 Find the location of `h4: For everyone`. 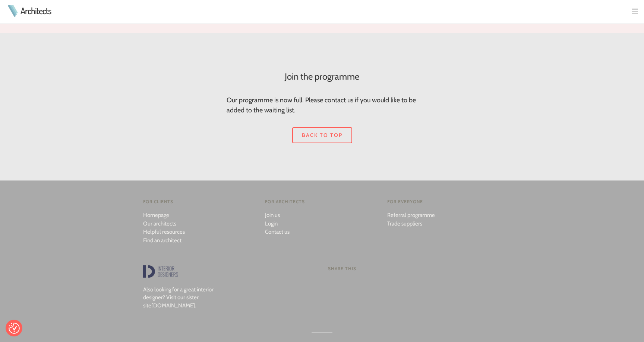

h4: For everyone is located at coordinates (442, 202).